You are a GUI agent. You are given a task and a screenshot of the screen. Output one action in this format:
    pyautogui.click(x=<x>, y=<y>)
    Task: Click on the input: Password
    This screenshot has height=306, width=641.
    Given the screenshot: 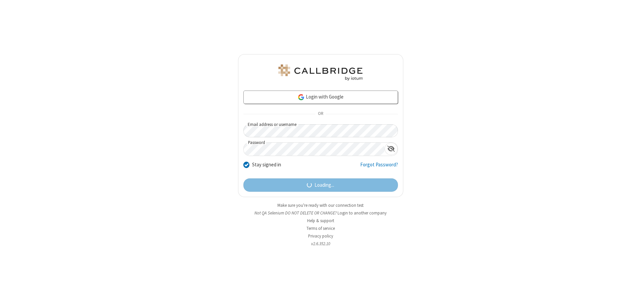 What is the action you would take?
    pyautogui.click(x=314, y=149)
    